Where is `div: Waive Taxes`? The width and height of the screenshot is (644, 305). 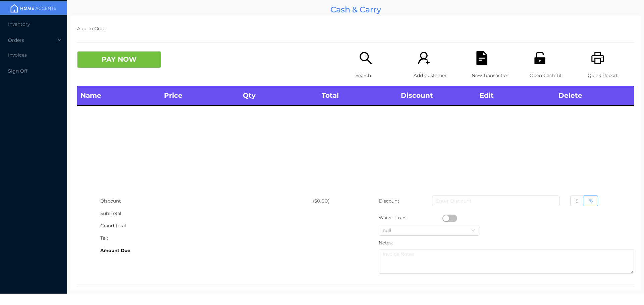
div: Waive Taxes is located at coordinates (411, 218).